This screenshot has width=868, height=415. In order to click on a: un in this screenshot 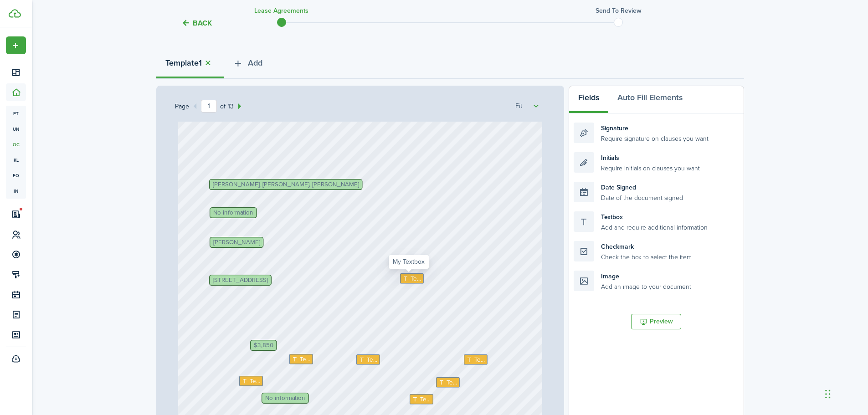, I will do `click(16, 129)`.